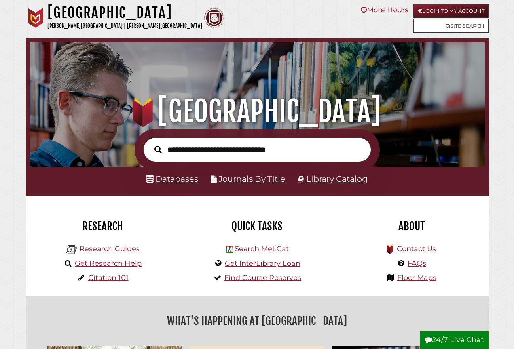  Describe the element at coordinates (417, 277) in the screenshot. I see `a: Floor Maps` at that location.